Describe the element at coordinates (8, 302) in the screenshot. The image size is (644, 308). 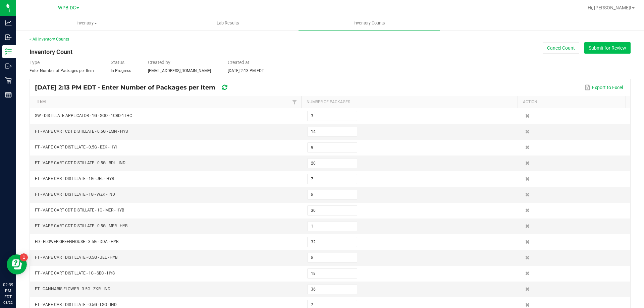
I see `p: 08/22` at that location.